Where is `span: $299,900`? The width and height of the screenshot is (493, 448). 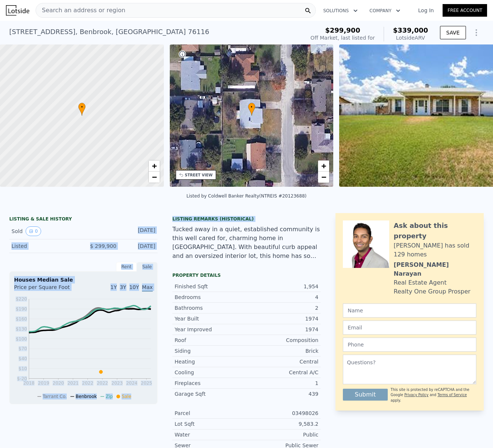
span: $299,900 is located at coordinates (342, 30).